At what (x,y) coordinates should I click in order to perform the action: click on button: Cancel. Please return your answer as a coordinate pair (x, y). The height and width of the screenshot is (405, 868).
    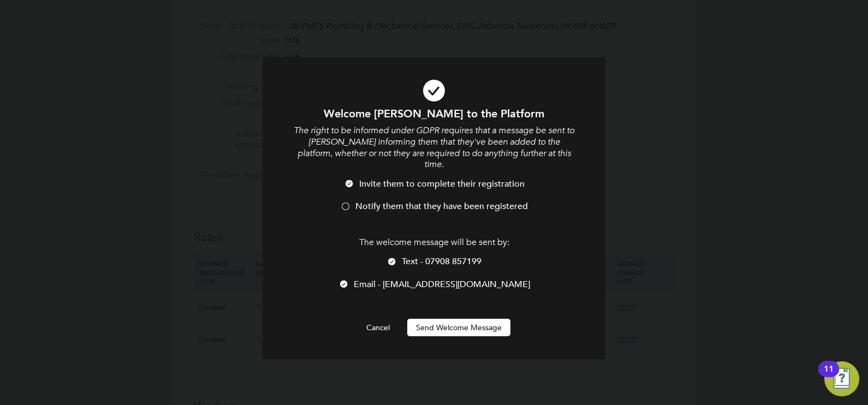
    Looking at the image, I should click on (378, 327).